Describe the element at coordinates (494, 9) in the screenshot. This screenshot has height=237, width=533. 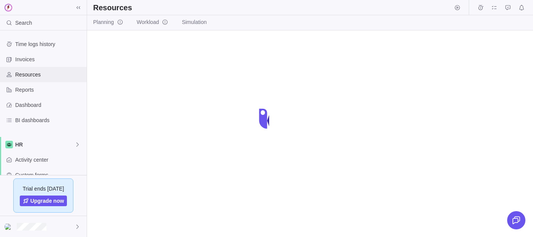
I see `a: My assignments` at that location.